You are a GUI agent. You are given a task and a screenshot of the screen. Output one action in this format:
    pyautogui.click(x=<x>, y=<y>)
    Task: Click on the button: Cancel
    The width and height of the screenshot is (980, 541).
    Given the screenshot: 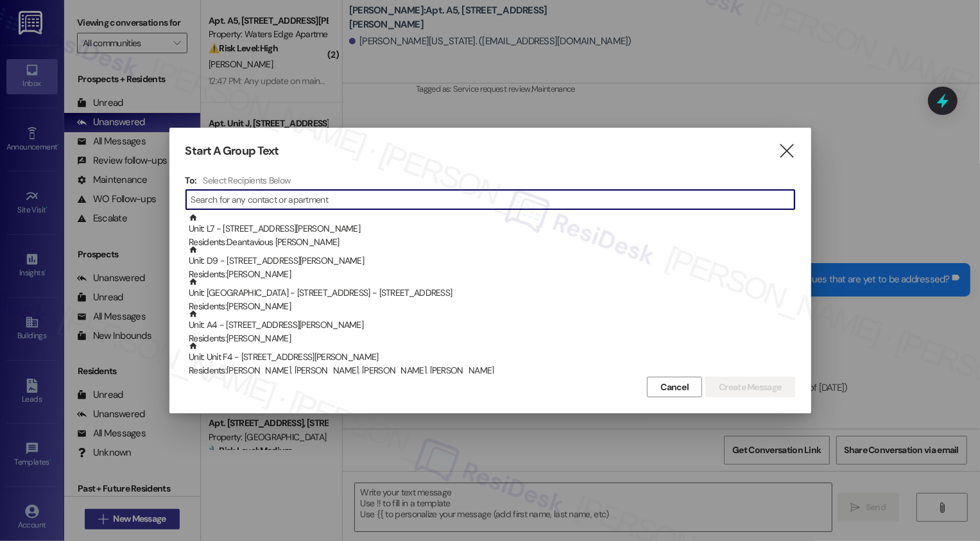 What is the action you would take?
    pyautogui.click(x=675, y=387)
    